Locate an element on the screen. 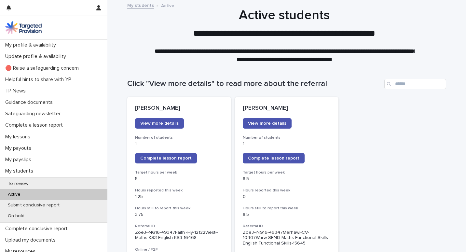  p: Upload my documents is located at coordinates (32, 240).